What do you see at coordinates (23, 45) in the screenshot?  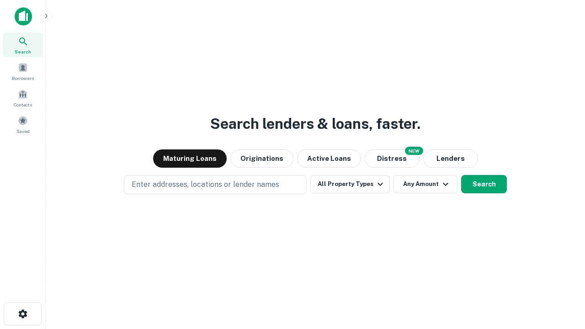 I see `a: Search` at bounding box center [23, 45].